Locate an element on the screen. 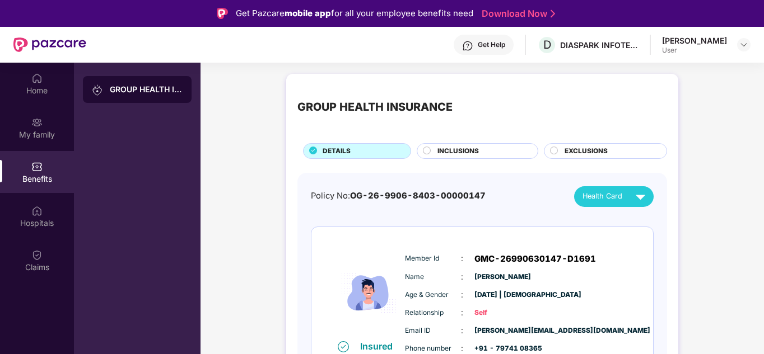 This screenshot has width=764, height=354. img: svg+xml;base64,PHN2ZyBpZD0iRHJvcGRvd24tMzJ4MzIiIHhtbG5zPSJodHRwOi8vd3d3LnczLm9yZy8yMDAwL3N2ZyIgd2... is located at coordinates (743, 45).